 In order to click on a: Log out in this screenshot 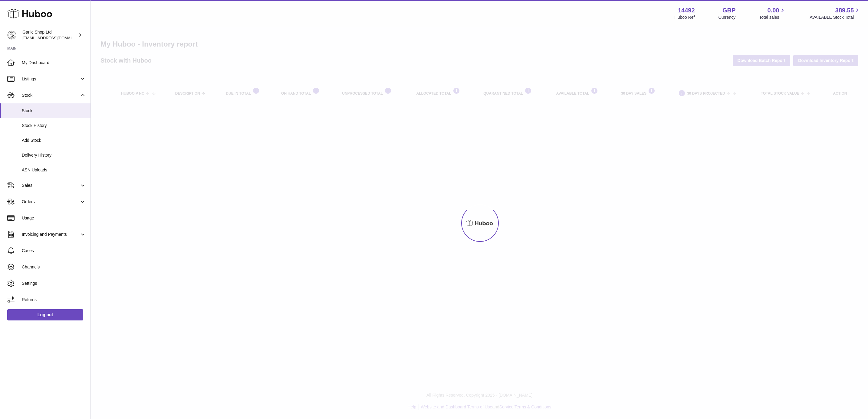, I will do `click(45, 315)`.